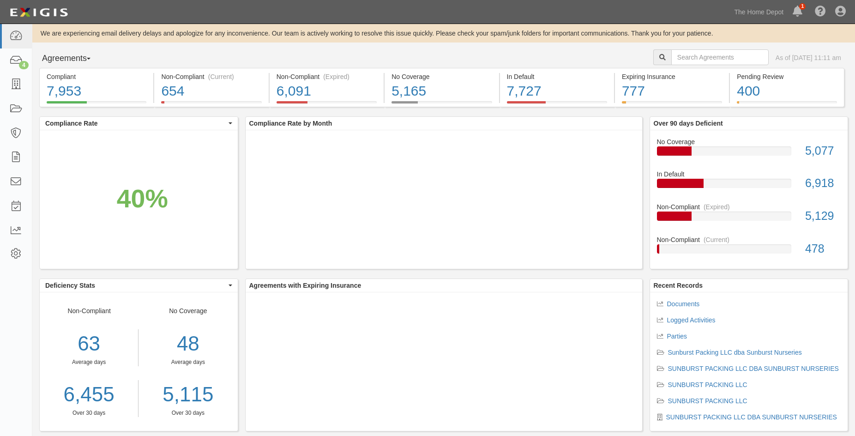  What do you see at coordinates (138, 123) in the screenshot?
I see `button: Compliance Rate` at bounding box center [138, 123].